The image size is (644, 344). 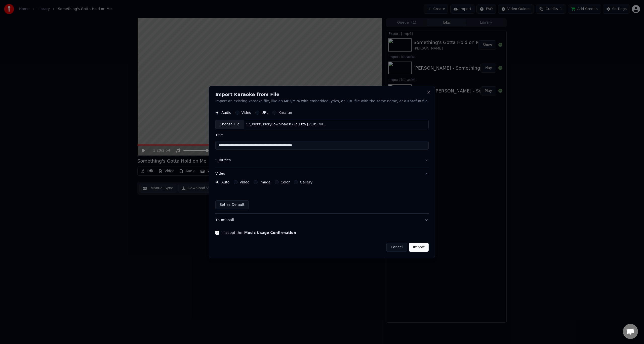 I want to click on div: Video, so click(x=322, y=197).